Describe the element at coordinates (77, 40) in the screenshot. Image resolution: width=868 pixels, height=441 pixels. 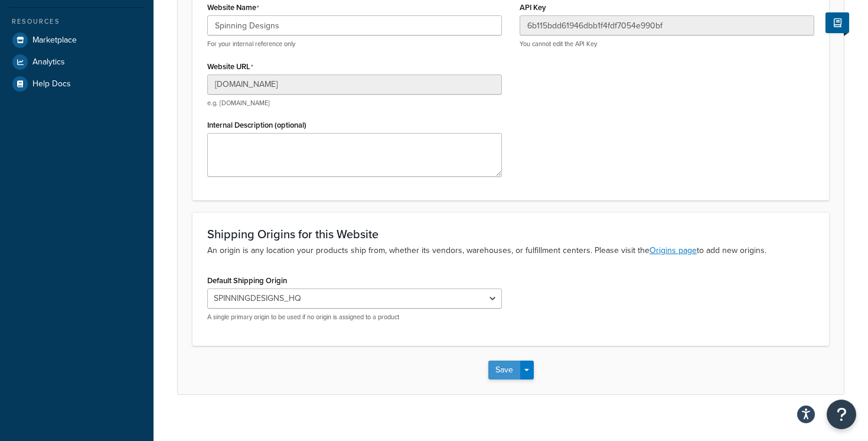
I see `li: Marketplace` at that location.